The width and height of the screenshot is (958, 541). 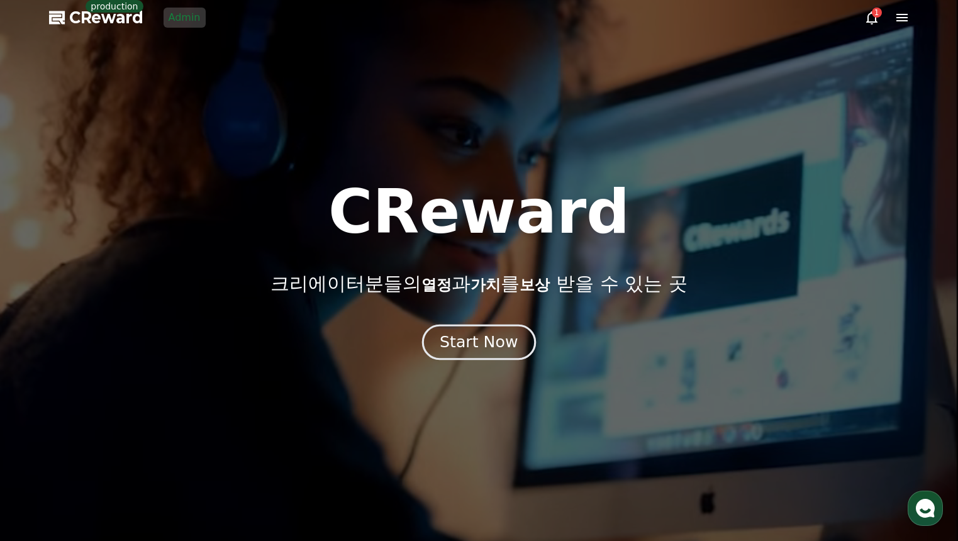 I want to click on span: 설정, so click(x=202, y=423).